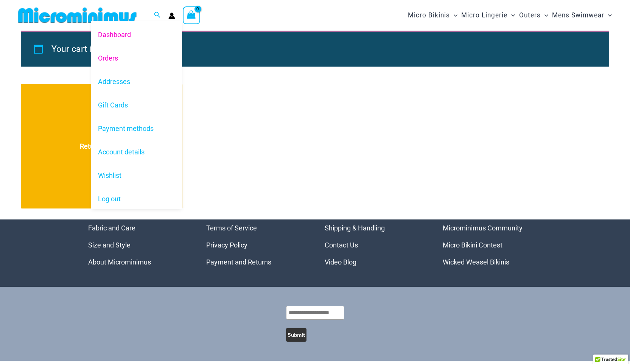 The height and width of the screenshot is (364, 630). I want to click on span: Mens Swimwear, so click(578, 15).